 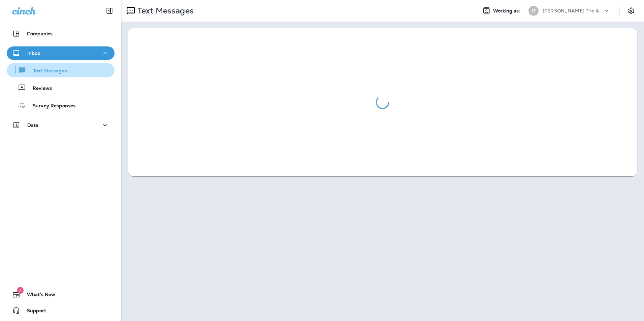 I want to click on p: Survey Responses, so click(x=50, y=106).